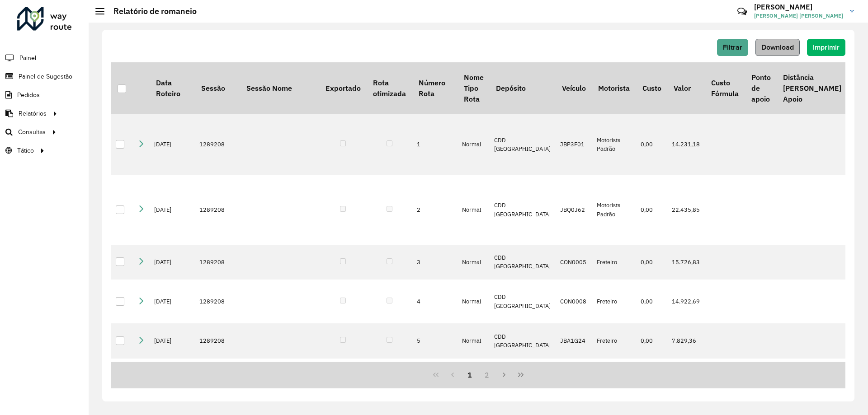 The image size is (868, 415). What do you see at coordinates (760, 88) in the screenshot?
I see `th: Ponto de apoio` at bounding box center [760, 88].